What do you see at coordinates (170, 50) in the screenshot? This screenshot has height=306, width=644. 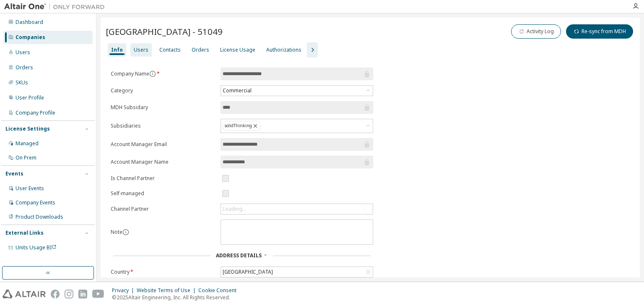 I see `div: Contacts` at bounding box center [170, 50].